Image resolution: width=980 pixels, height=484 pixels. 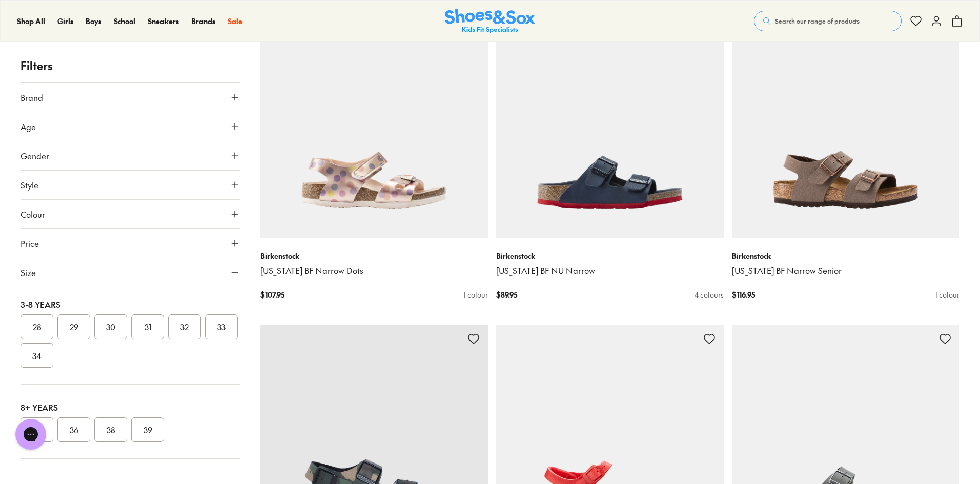 I want to click on span: Boys, so click(x=93, y=21).